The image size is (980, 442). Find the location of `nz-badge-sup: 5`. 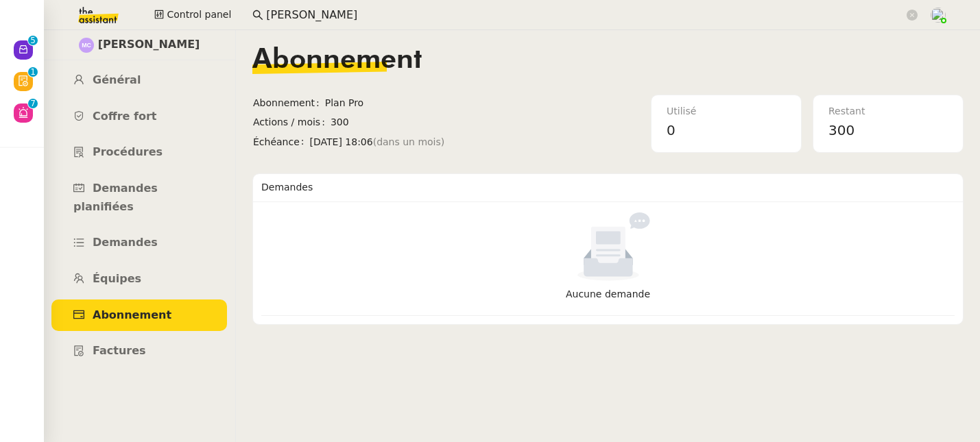

nz-badge-sup: 5 is located at coordinates (33, 40).